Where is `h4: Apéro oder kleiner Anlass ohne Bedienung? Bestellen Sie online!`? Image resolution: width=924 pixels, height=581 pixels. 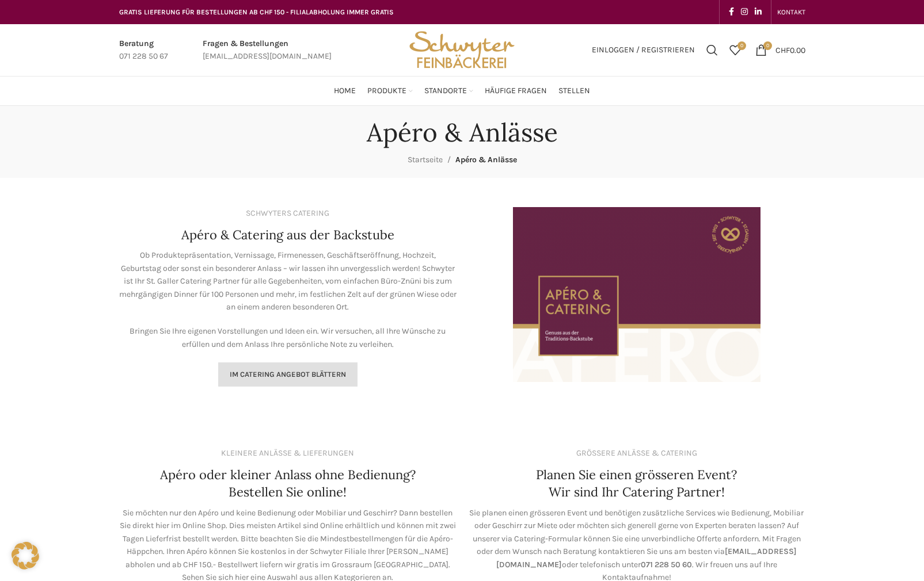 h4: Apéro oder kleiner Anlass ohne Bedienung? Bestellen Sie online! is located at coordinates (288, 484).